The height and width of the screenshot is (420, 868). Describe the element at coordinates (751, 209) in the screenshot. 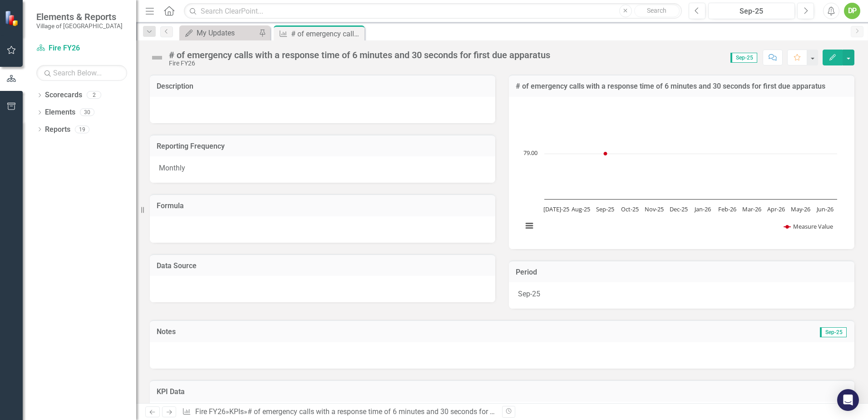

I see `text: Mar-26` at that location.